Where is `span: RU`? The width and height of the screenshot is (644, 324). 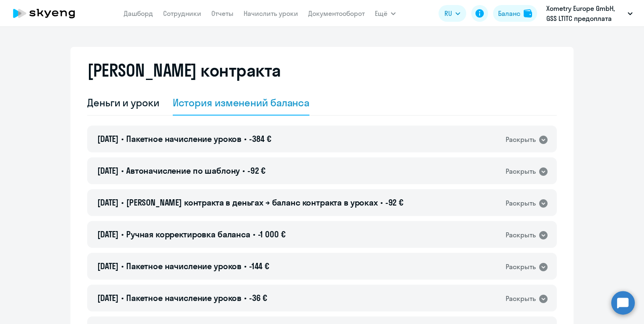 span: RU is located at coordinates (448, 13).